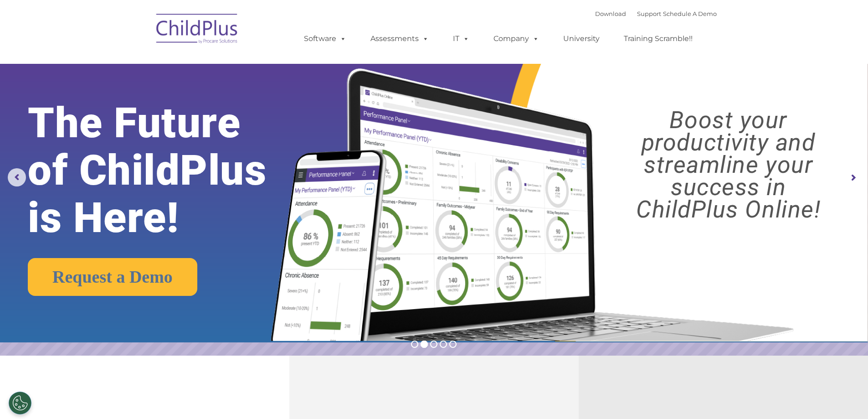 This screenshot has width=868, height=419. What do you see at coordinates (658, 39) in the screenshot?
I see `a: Training Scramble!!` at bounding box center [658, 39].